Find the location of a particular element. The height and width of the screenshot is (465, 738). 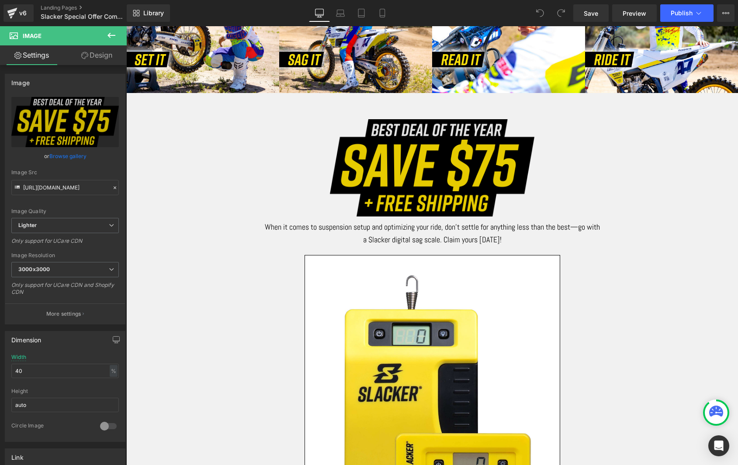

div: Link is located at coordinates (17, 455).